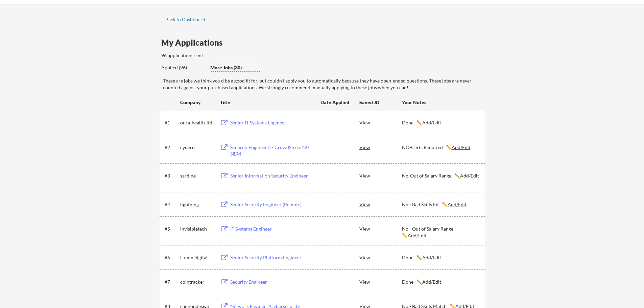 Image resolution: width=644 pixels, height=308 pixels. Describe the element at coordinates (335, 102) in the screenshot. I see `div: Date Applied` at that location.